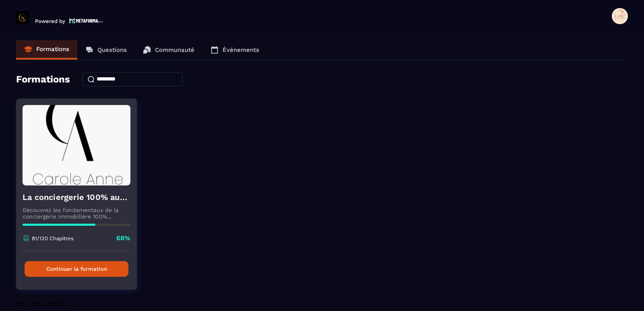 This screenshot has width=644, height=311. I want to click on h4: Formations, so click(43, 79).